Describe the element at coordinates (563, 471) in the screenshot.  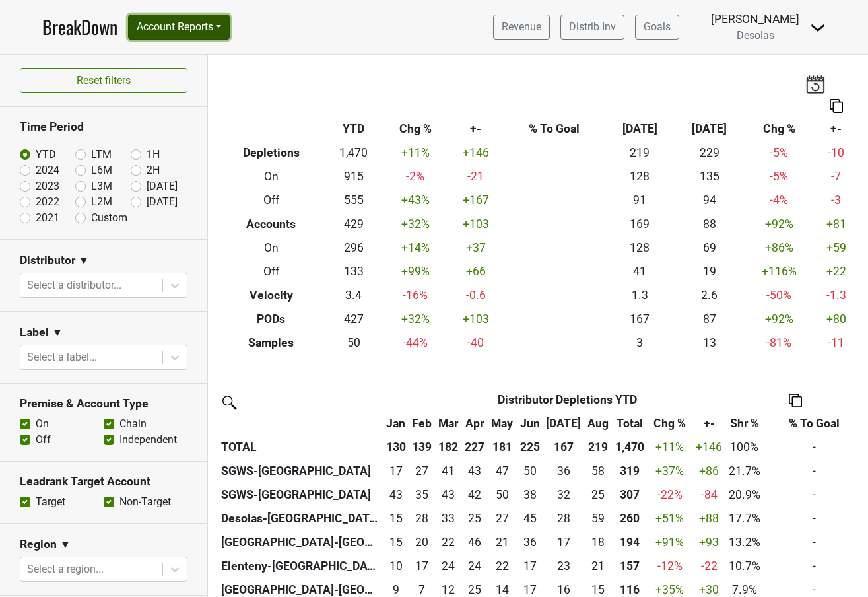
I see `div: 36` at that location.